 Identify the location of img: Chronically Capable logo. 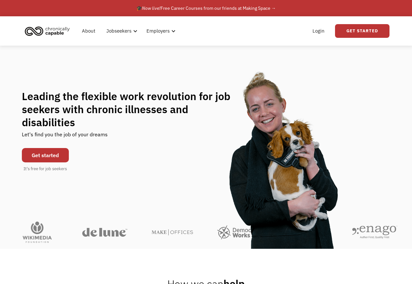
(47, 31).